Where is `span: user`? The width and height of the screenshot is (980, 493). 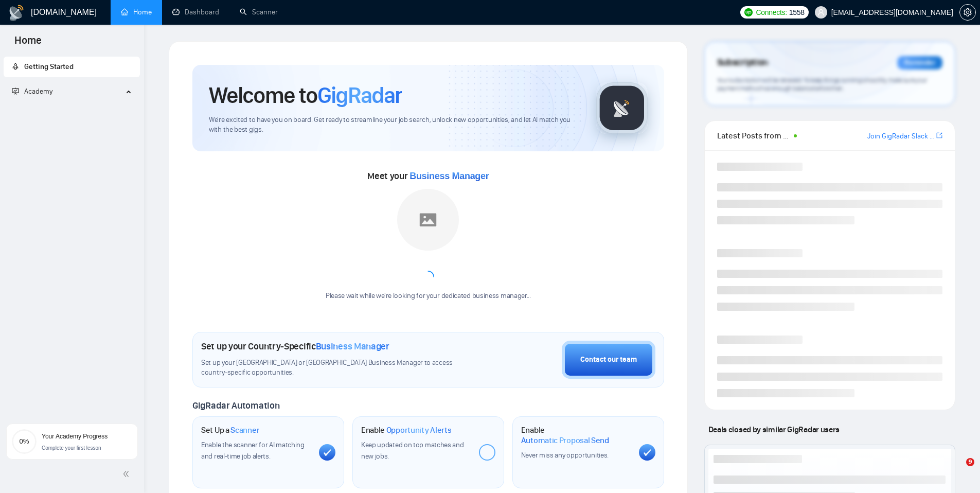
span: user is located at coordinates (821, 12).